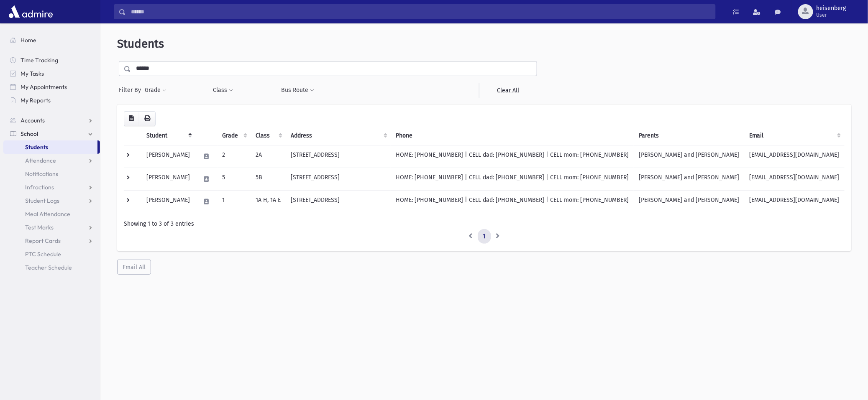 Image resolution: width=868 pixels, height=400 pixels. What do you see at coordinates (51, 120) in the screenshot?
I see `a: Accounts` at bounding box center [51, 120].